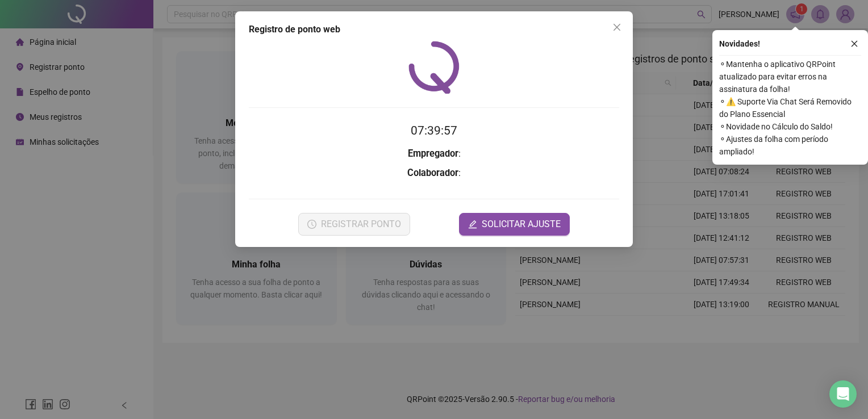  What do you see at coordinates (790, 77) in the screenshot?
I see `span: ⚬ Mantenha o aplicativo QRPoint atualizado para evitar erros na assinatura da folha!` at bounding box center [790, 77].